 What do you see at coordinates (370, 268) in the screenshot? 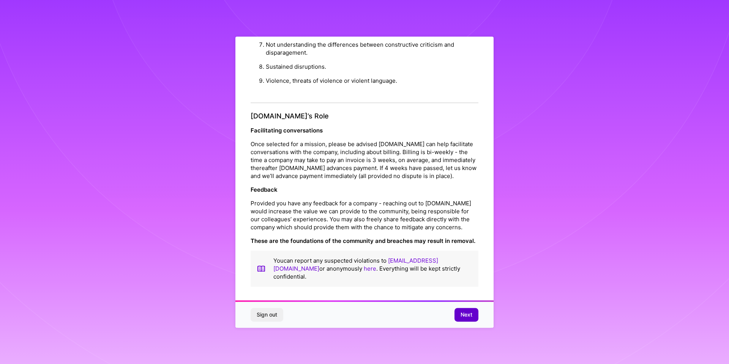
I see `a: here` at bounding box center [370, 268].